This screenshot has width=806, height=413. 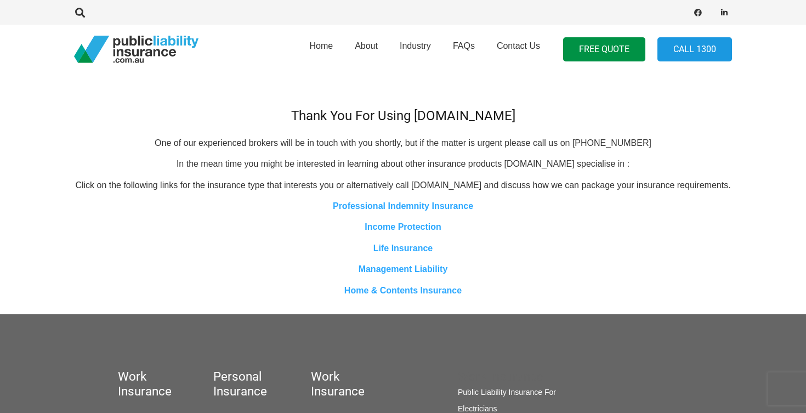 I want to click on a: Call 1300, so click(x=695, y=49).